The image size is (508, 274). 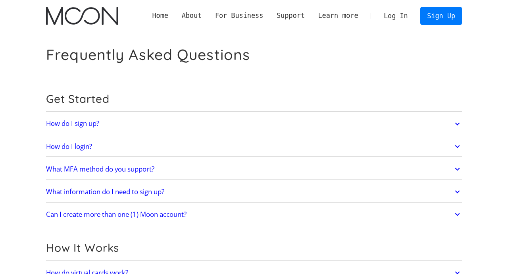 What do you see at coordinates (192, 15) in the screenshot?
I see `div: About` at bounding box center [192, 15].